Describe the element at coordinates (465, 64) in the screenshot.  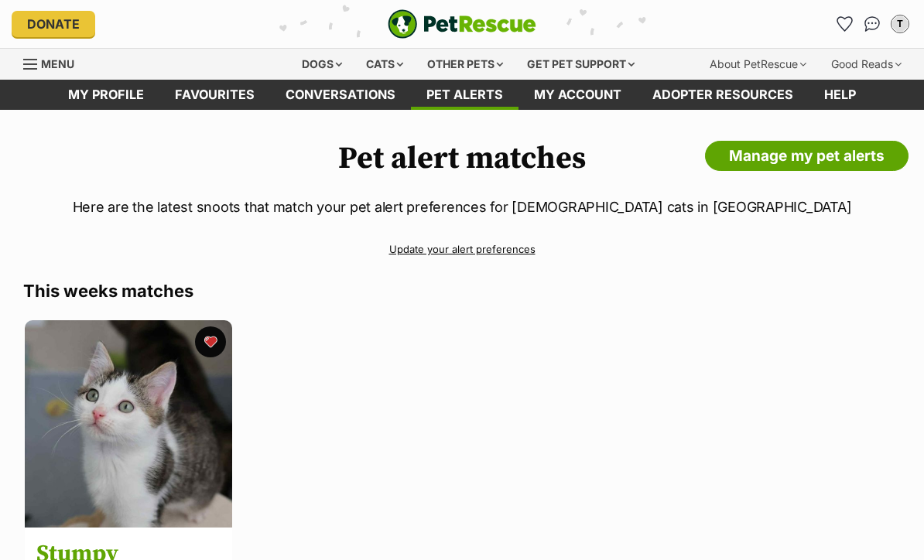
I see `div: Other pets` at that location.